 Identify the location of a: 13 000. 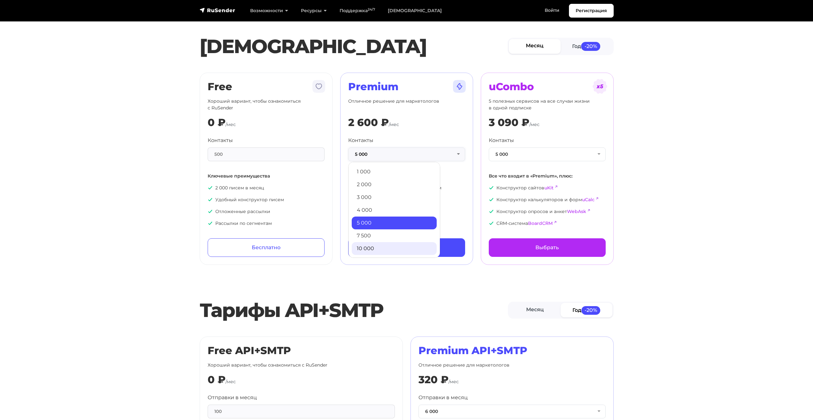
(394, 261).